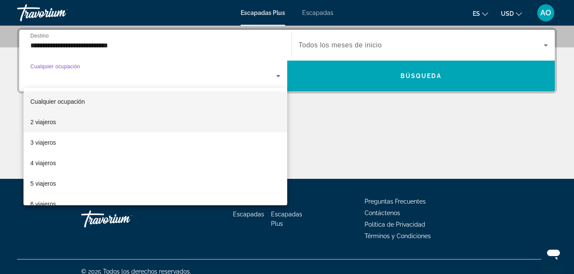  What do you see at coordinates (43, 163) in the screenshot?
I see `font: 4 viajeros` at bounding box center [43, 163].